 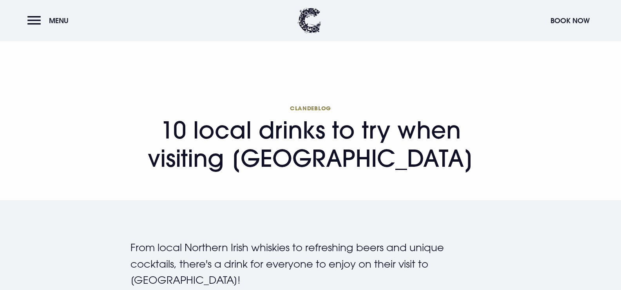 I want to click on img: Clandeboye Lodge, so click(x=310, y=20).